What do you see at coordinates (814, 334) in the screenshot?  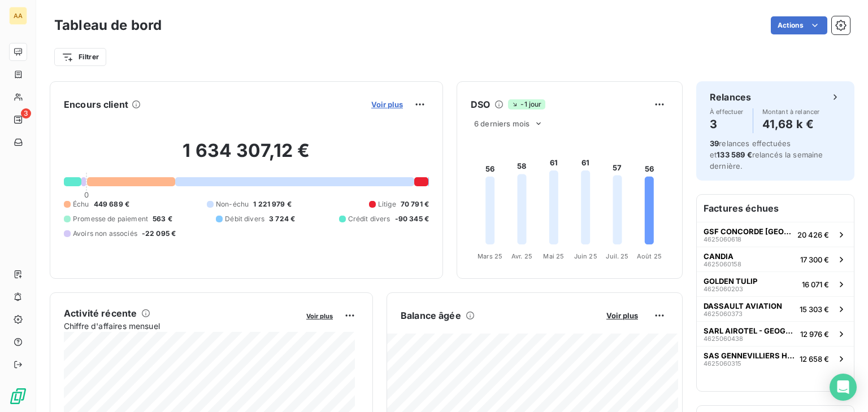 I see `span: 12 976 €` at bounding box center [814, 334].